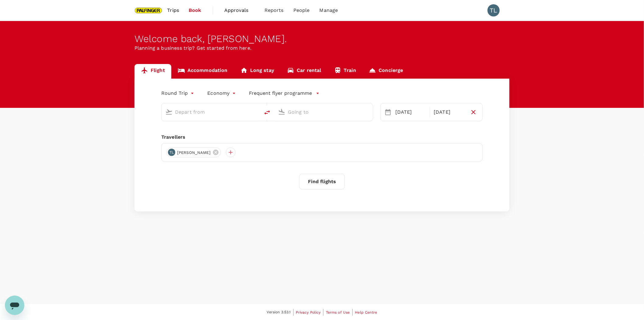 The image size is (644, 320). What do you see at coordinates (203, 71) in the screenshot?
I see `a: Accommodation` at bounding box center [203, 71].